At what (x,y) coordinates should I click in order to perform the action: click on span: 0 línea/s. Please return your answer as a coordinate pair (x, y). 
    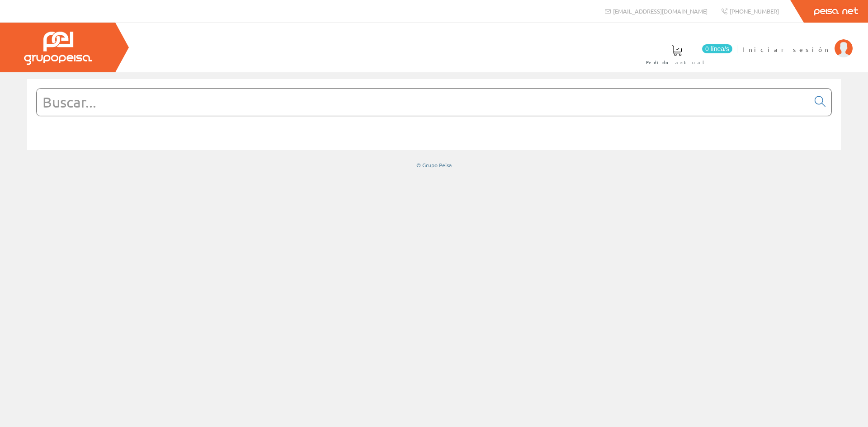
    Looking at the image, I should click on (717, 49).